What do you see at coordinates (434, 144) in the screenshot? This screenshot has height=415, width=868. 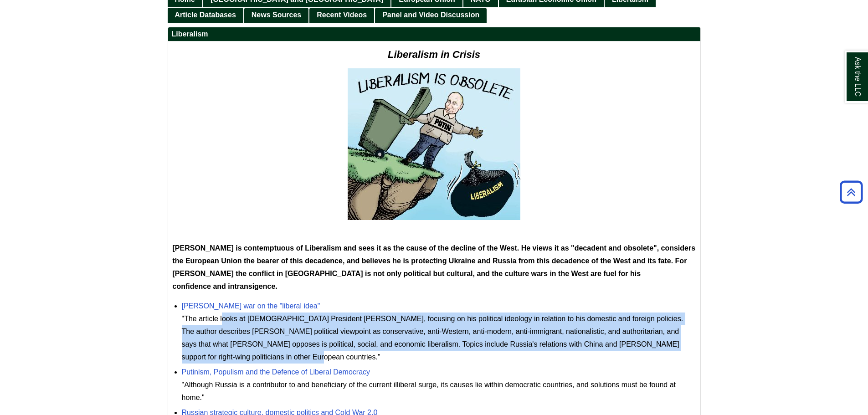 I see `img: Putin - liberalism is “obsolete.” Is he right?` at bounding box center [434, 144].